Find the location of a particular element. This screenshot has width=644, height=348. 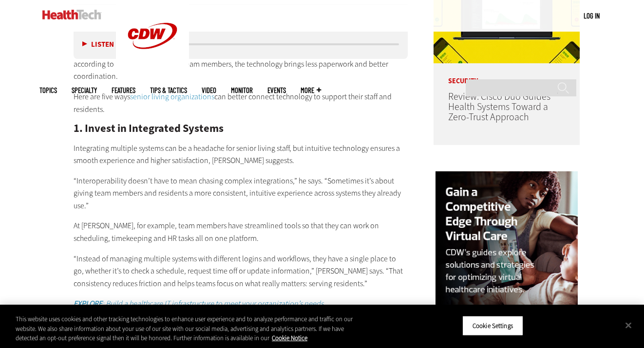

a: Video is located at coordinates (209, 90).